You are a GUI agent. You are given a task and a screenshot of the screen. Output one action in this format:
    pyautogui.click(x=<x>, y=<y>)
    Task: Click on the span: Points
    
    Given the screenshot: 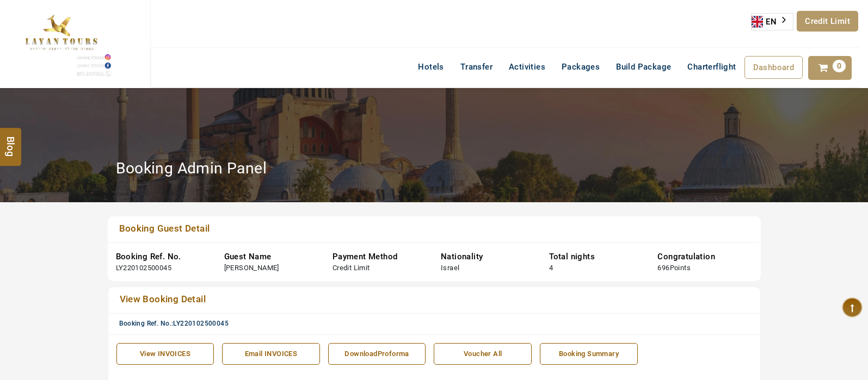 What is the action you would take?
    pyautogui.click(x=680, y=268)
    